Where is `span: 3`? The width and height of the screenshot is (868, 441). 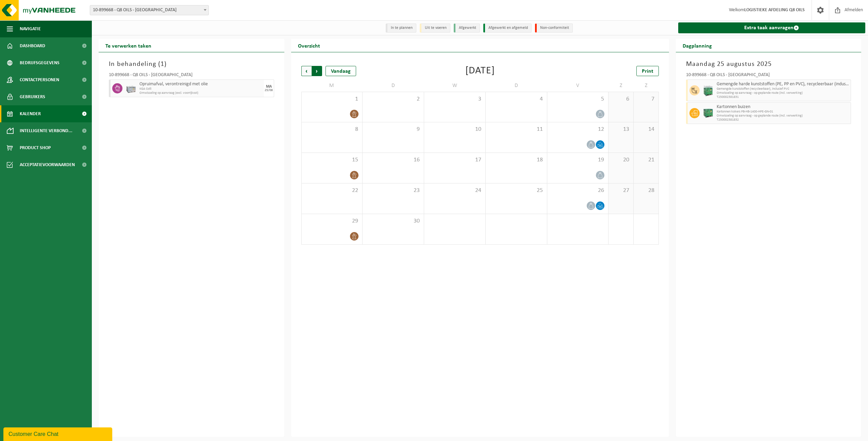 span: 3 is located at coordinates (455, 99).